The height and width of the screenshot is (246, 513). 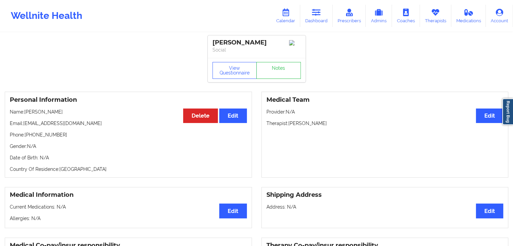 What do you see at coordinates (295, 43) in the screenshot?
I see `img: Image%2Fplaceholer-image.png` at bounding box center [295, 43].